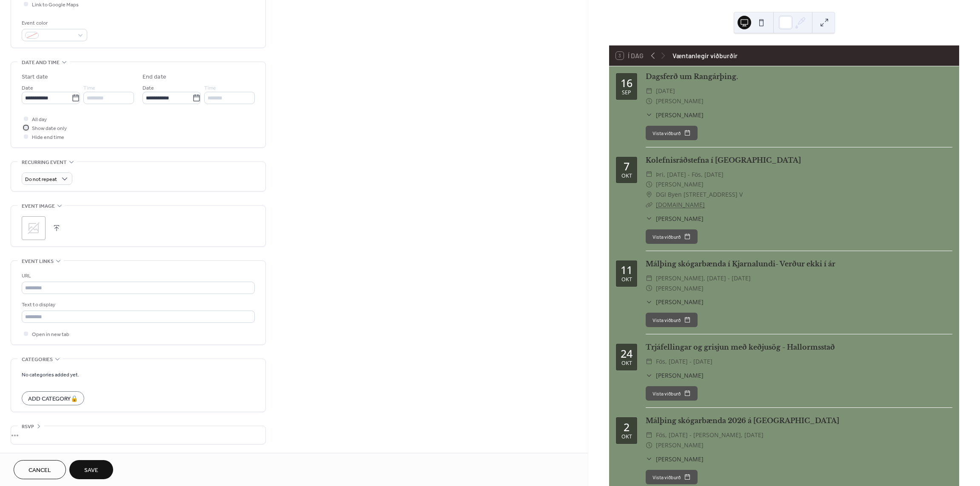  I want to click on div: Væntanlegir viðburðir, so click(705, 56).